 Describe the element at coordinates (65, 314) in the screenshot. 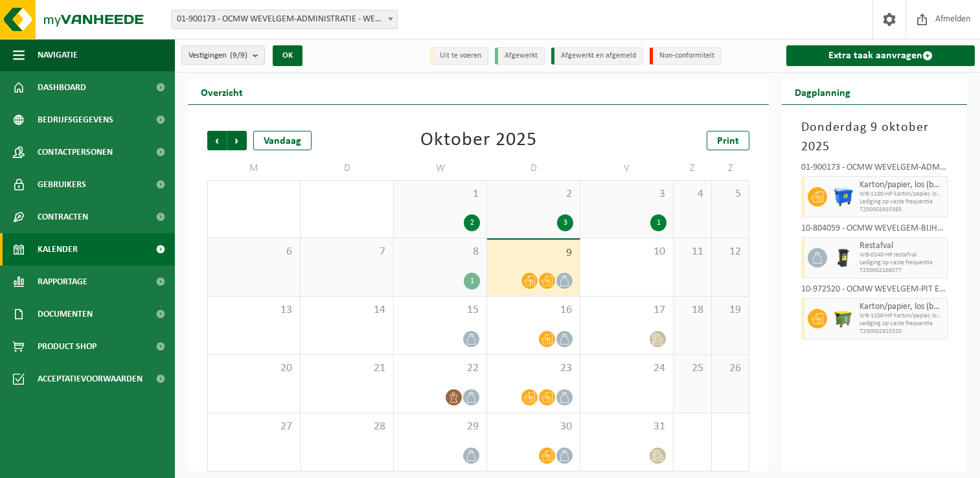

I see `span: Documenten` at that location.